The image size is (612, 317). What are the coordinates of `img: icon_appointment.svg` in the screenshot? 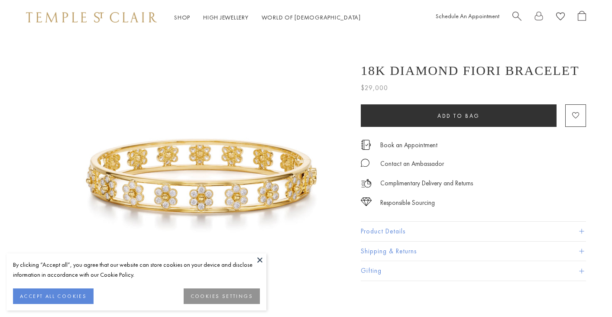 It's located at (366, 145).